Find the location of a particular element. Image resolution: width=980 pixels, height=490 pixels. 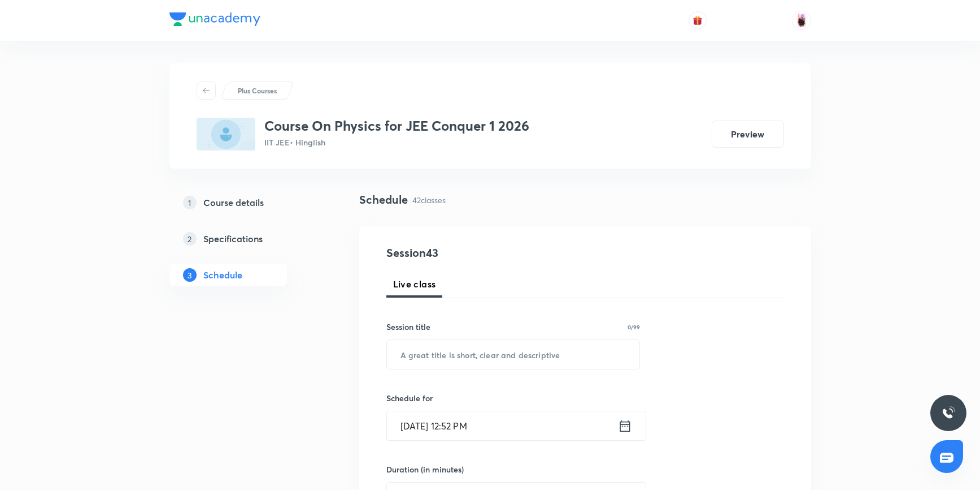

h6: Session title is located at coordinates (408, 326).